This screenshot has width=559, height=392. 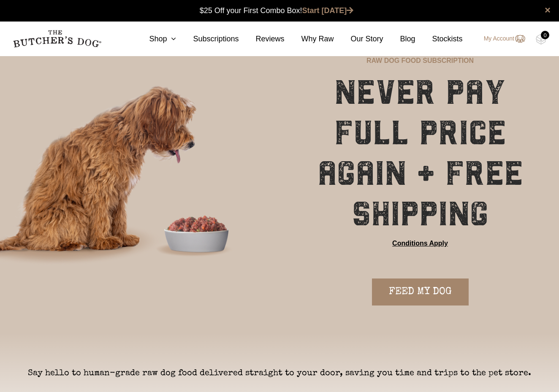 I want to click on a: Conditions Apply, so click(x=420, y=243).